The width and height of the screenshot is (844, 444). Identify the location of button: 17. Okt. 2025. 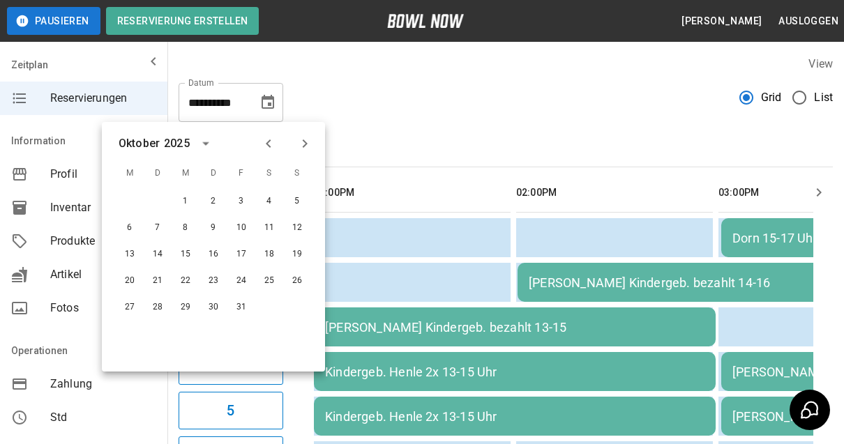
(241, 255).